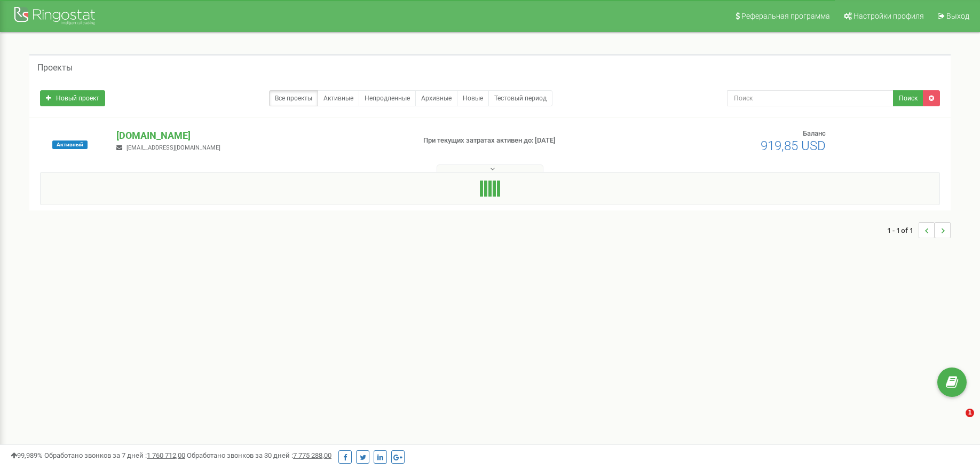 The width and height of the screenshot is (980, 469). I want to click on a: Новые, so click(473, 99).